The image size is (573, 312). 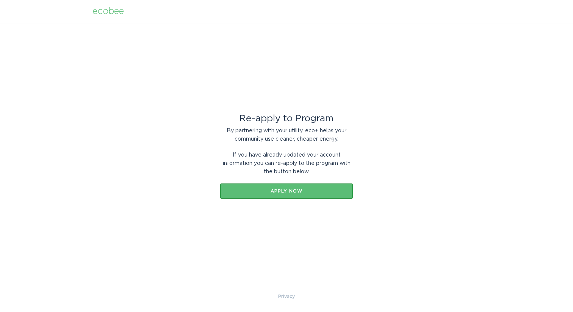 What do you see at coordinates (287, 163) in the screenshot?
I see `div: If you have already updated your account information you can re-apply to the program with the but...` at bounding box center [287, 163].